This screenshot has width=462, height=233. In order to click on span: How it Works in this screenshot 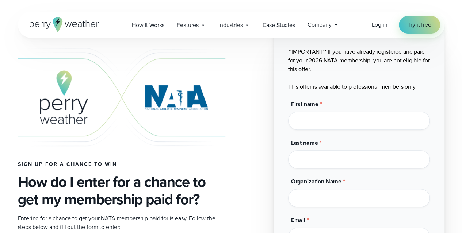, I will do `click(148, 25)`.